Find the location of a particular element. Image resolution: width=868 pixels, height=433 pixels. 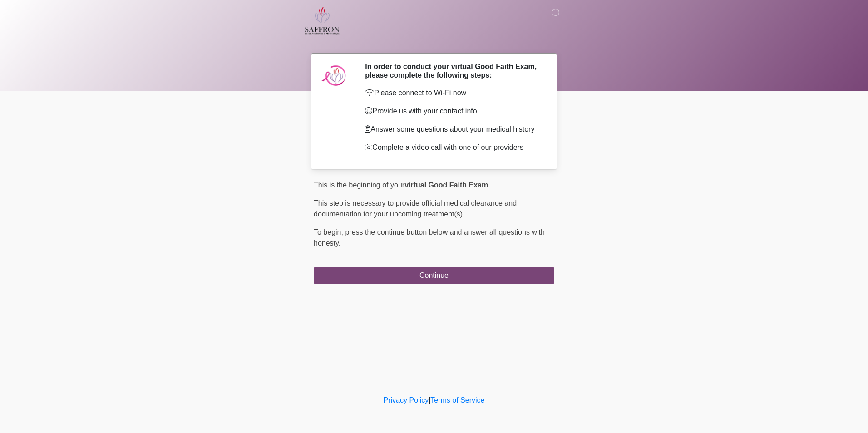

span: press the continue button below and answer all questions with honesty. is located at coordinates (429, 237).